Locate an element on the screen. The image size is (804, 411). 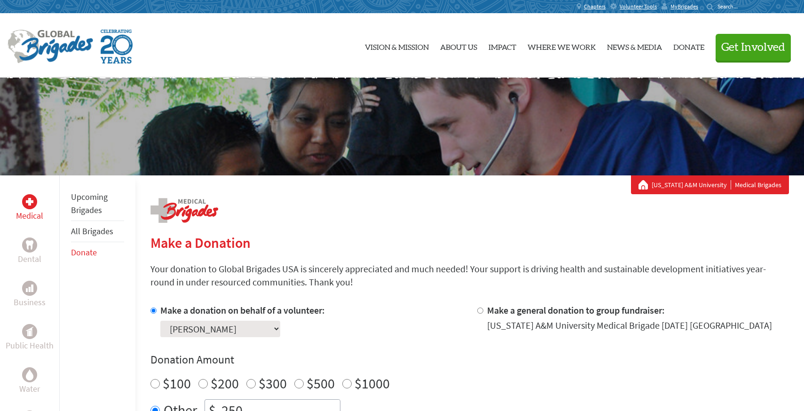
img: Dental is located at coordinates (30, 245).